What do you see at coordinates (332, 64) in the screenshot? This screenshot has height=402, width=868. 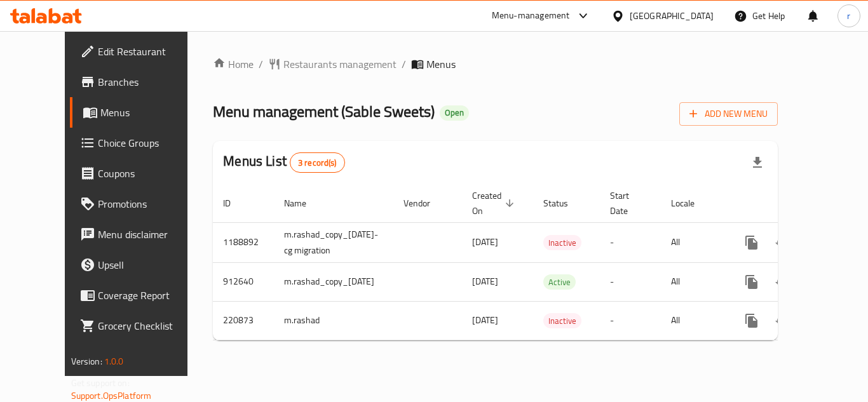 I see `a: Restaurants management` at bounding box center [332, 64].